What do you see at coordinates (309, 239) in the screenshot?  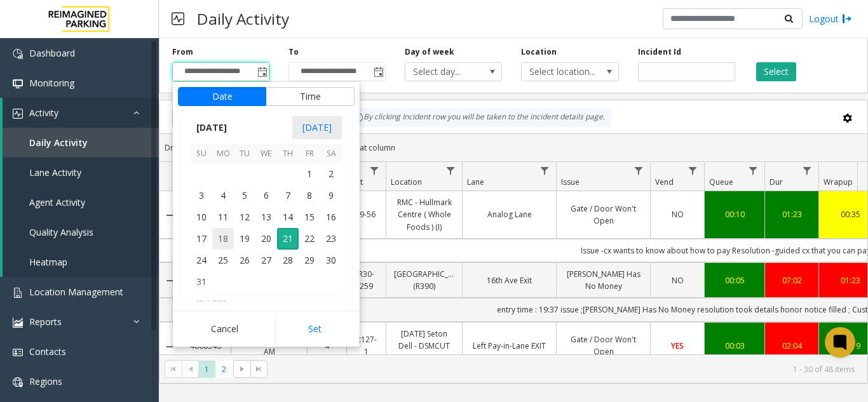 I see `td: Friday, August 22, 2025` at bounding box center [309, 239].